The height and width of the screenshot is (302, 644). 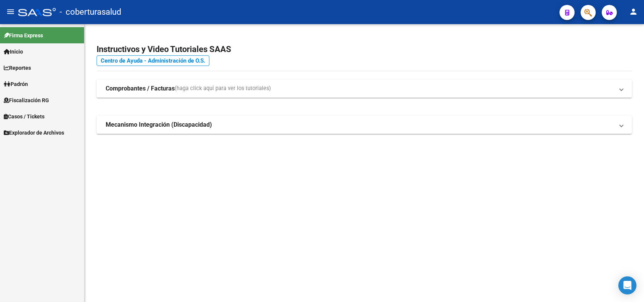 I want to click on span: Casos / Tickets, so click(x=24, y=116).